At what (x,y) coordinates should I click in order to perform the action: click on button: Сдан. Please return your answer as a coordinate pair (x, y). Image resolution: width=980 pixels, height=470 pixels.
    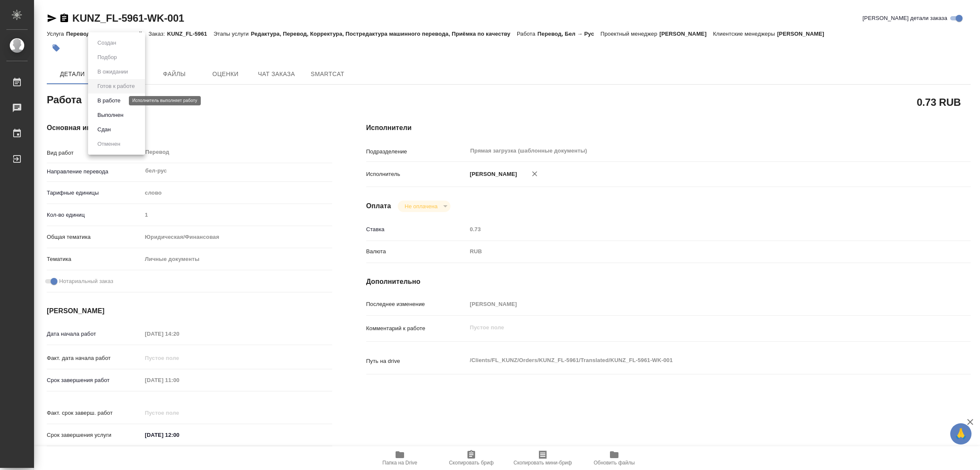
    Looking at the image, I should click on (104, 130).